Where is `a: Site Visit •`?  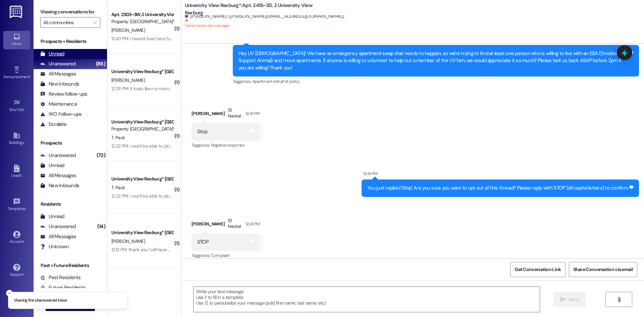 a: Site Visit • is located at coordinates (17, 106).